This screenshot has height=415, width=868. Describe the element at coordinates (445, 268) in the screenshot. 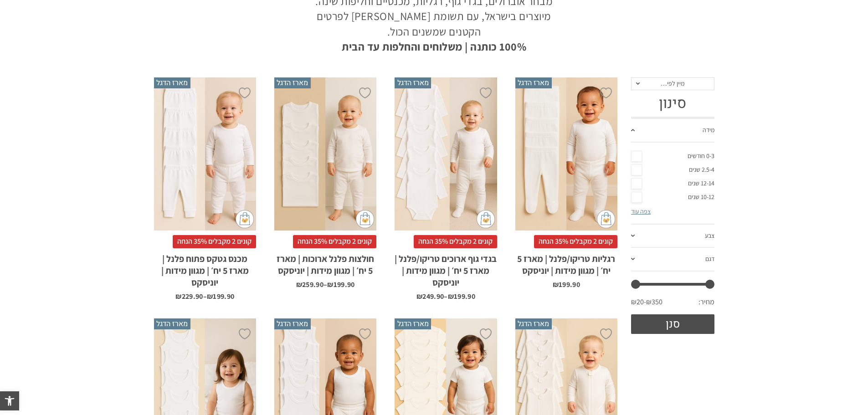

I see `h2: בגדי גוף ארוכים טריקו/פלנל | מארז 5 יח׳ | מגוון מידות | יוניסקס` at that location.